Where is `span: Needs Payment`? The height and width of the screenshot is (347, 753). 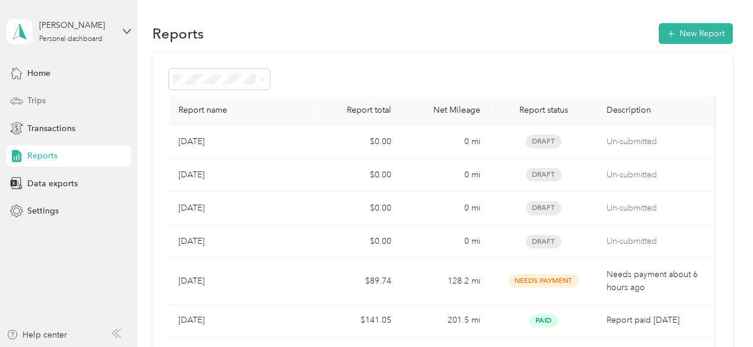 span: Needs Payment is located at coordinates (543, 280).